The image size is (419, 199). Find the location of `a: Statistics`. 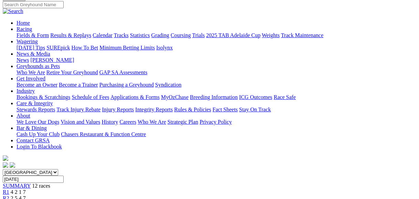

a: Statistics is located at coordinates (140, 35).